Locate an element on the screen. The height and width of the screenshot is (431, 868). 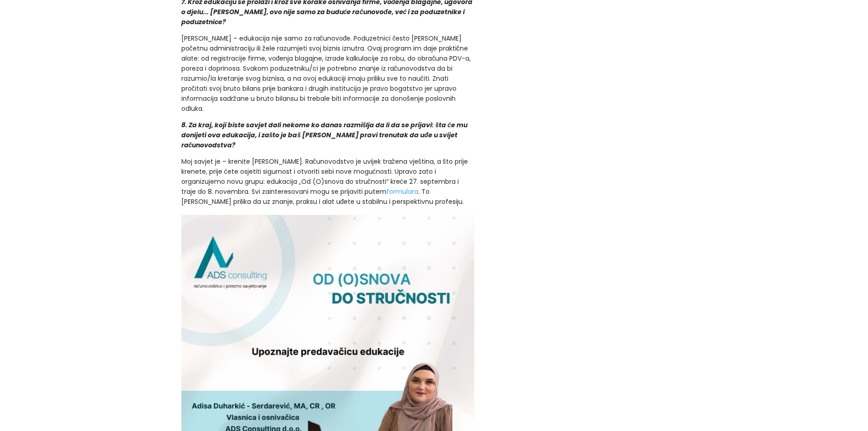
strong: 8. Za kraj, koji biste savjet dali nekome ko danas razmišlja da li da se prijavi: šta će mu donij... is located at coordinates (325, 135).